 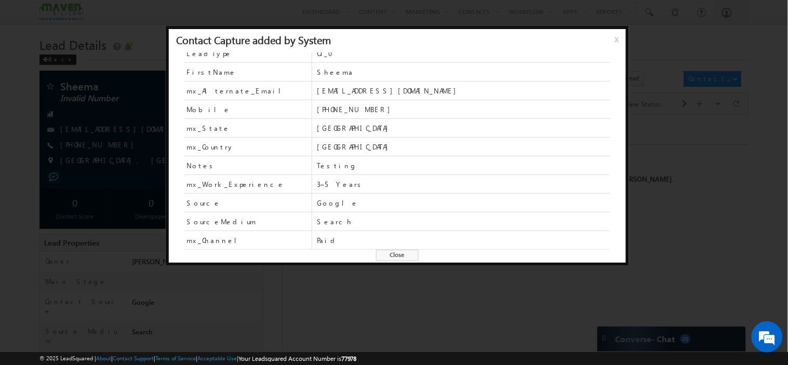 What do you see at coordinates (163, 16) in the screenshot?
I see `span: Time` at bounding box center [163, 16].